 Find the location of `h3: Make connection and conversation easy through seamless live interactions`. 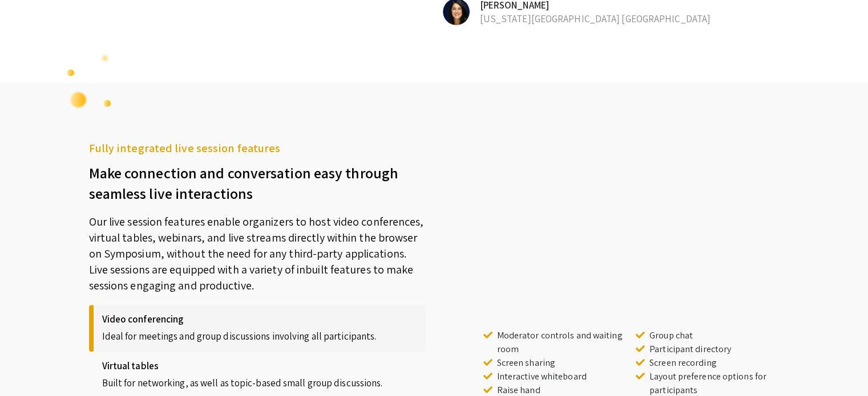

h3: Make connection and conversation easy through seamless live interactions is located at coordinates (258, 180).